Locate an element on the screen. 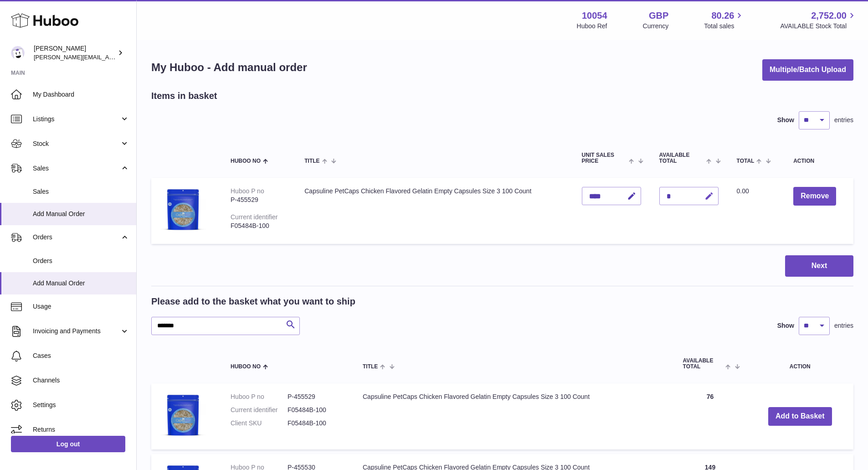 The height and width of the screenshot is (470, 868). span: Settings is located at coordinates (81, 405).